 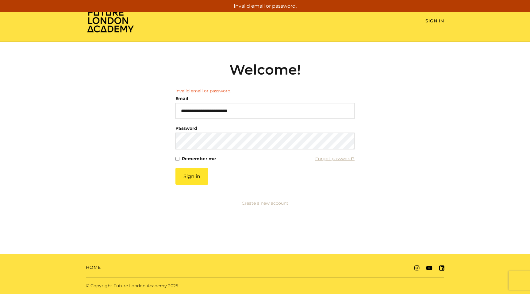 What do you see at coordinates (265, 91) in the screenshot?
I see `li: Invalid email or password.` at bounding box center [265, 91].